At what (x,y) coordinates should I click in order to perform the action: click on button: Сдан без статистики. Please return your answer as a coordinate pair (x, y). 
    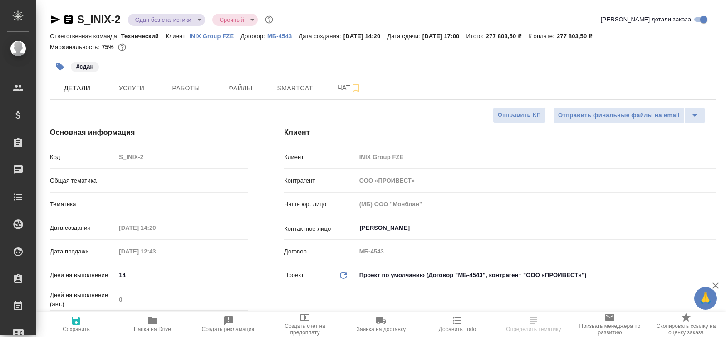
    Looking at the image, I should click on (163, 20).